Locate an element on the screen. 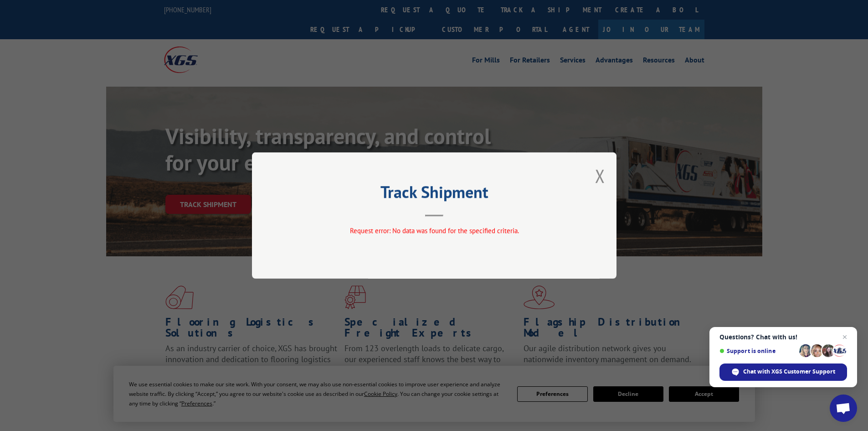 The width and height of the screenshot is (868, 431). a: Open chat is located at coordinates (843, 408).